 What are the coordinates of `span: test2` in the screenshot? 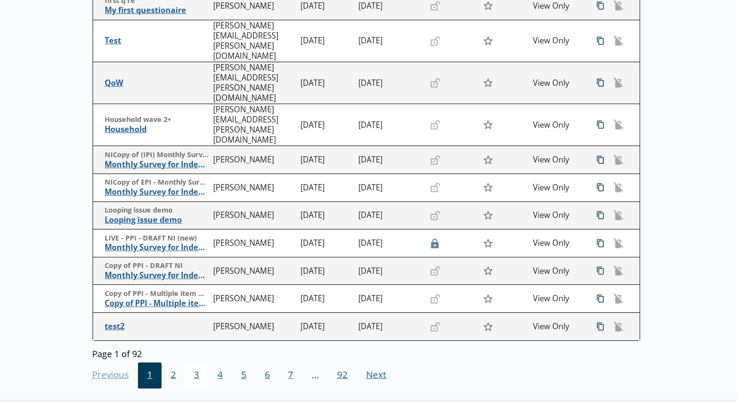 It's located at (157, 327).